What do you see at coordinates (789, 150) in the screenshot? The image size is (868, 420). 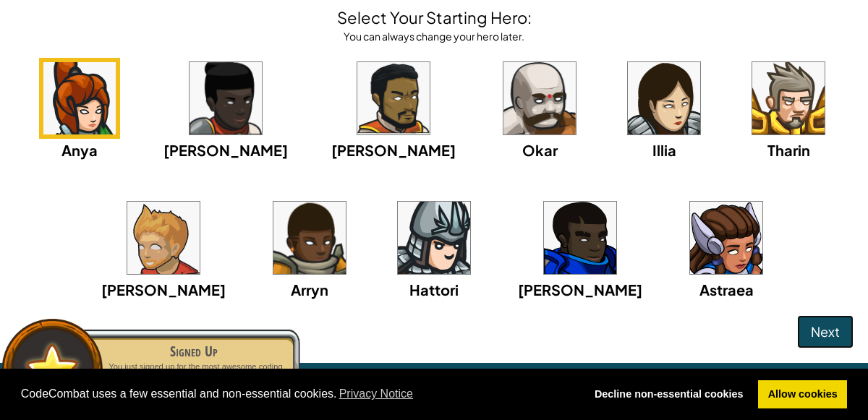 I see `span: Tharin` at bounding box center [789, 150].